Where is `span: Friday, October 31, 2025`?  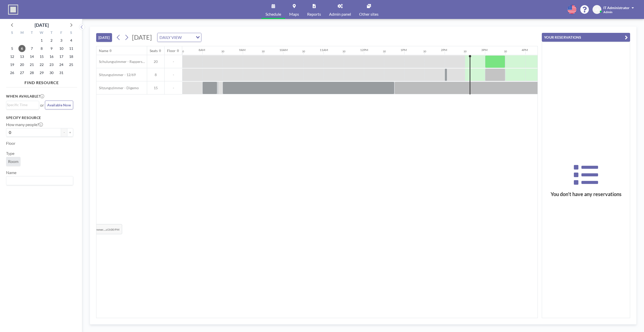 span: Friday, October 31, 2025 is located at coordinates (61, 73).